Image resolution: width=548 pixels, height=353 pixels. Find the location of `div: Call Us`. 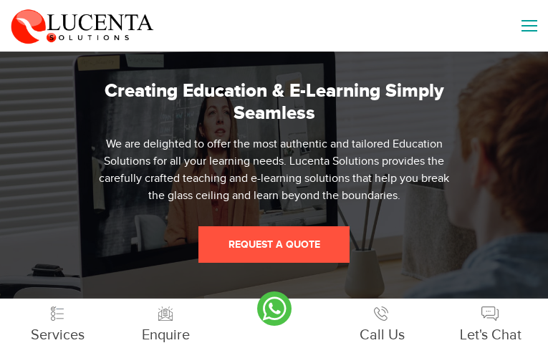

div: Call Us is located at coordinates (381, 335).